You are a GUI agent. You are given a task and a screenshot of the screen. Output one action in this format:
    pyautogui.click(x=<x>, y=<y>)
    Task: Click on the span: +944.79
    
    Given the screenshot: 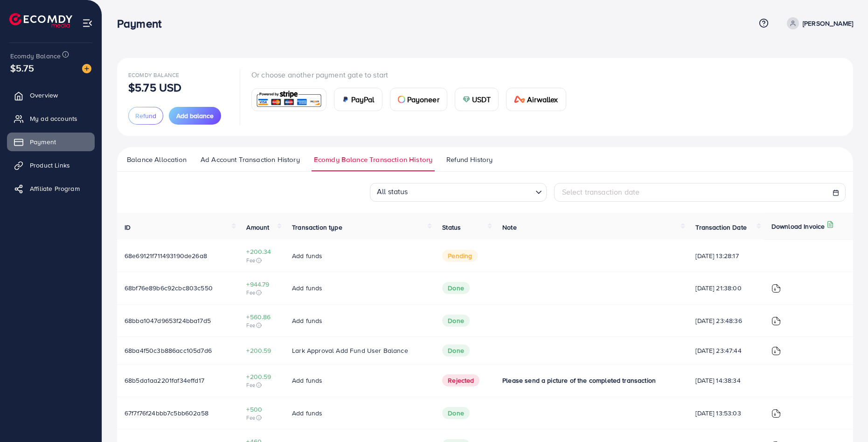 What is the action you would take?
    pyautogui.click(x=261, y=284)
    